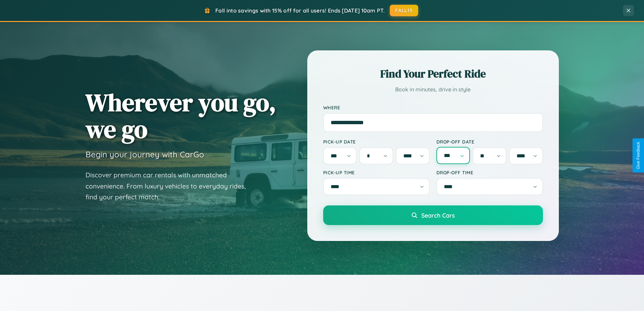  What do you see at coordinates (433, 74) in the screenshot?
I see `h2: Find Your Perfect Ride` at bounding box center [433, 74].